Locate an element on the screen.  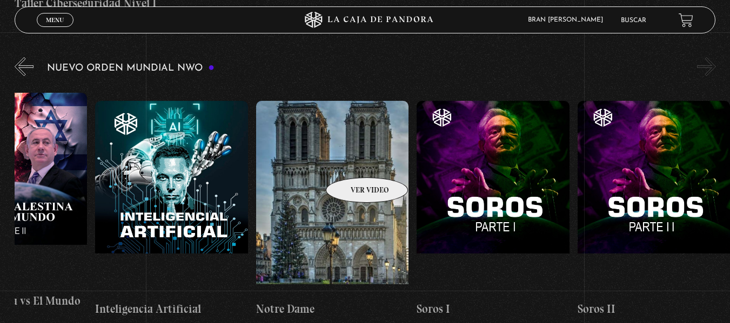
h4: Inteligencia Artificial is located at coordinates (171, 309).